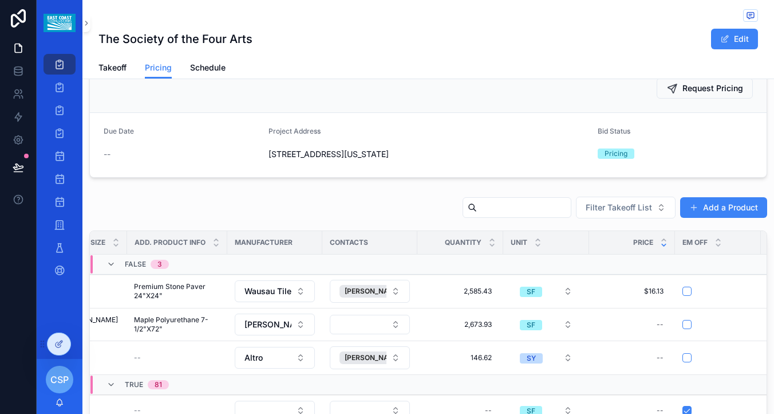  Describe the element at coordinates (349, 242) in the screenshot. I see `span: Contacts` at that location.